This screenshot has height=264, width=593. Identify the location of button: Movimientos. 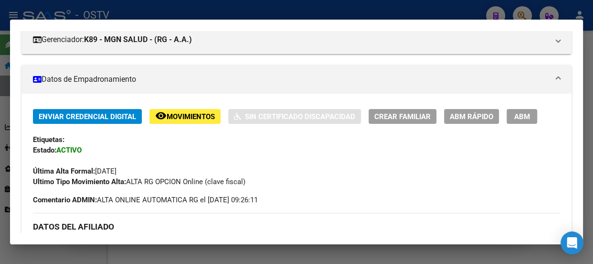
(185, 116).